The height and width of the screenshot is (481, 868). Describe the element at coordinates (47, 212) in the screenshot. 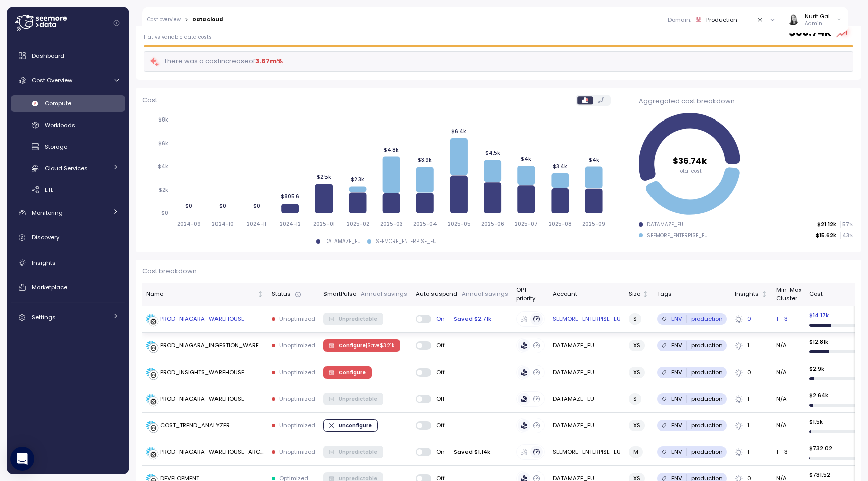

I see `span: Monitoring` at that location.